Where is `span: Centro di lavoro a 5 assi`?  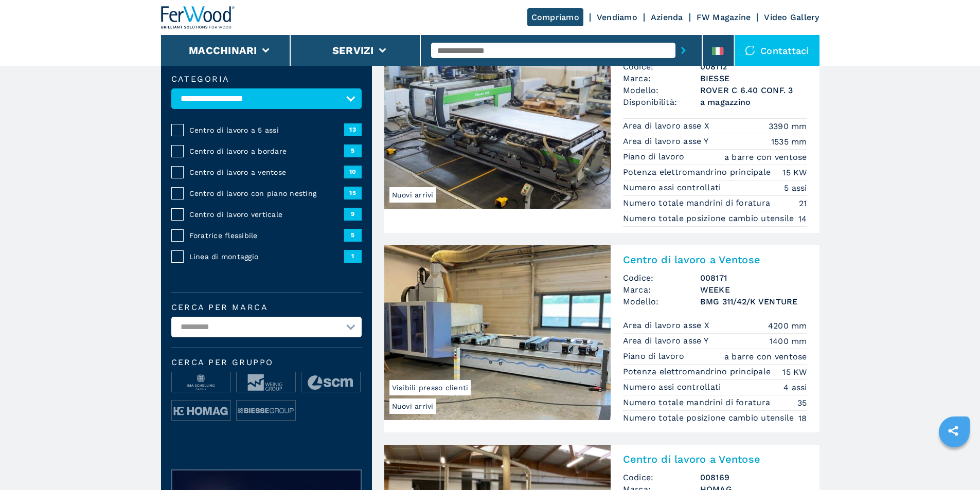 span: Centro di lavoro a 5 assi is located at coordinates (267, 130).